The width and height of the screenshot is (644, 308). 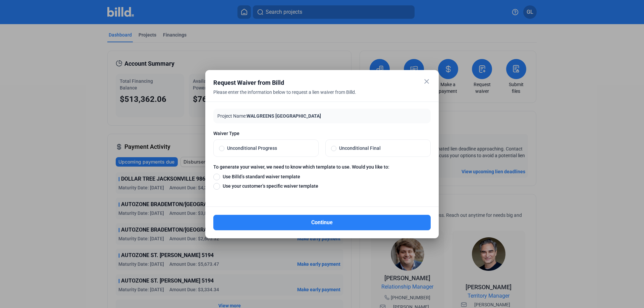 What do you see at coordinates (426, 81) in the screenshot?
I see `mat-icon: close` at bounding box center [426, 81].